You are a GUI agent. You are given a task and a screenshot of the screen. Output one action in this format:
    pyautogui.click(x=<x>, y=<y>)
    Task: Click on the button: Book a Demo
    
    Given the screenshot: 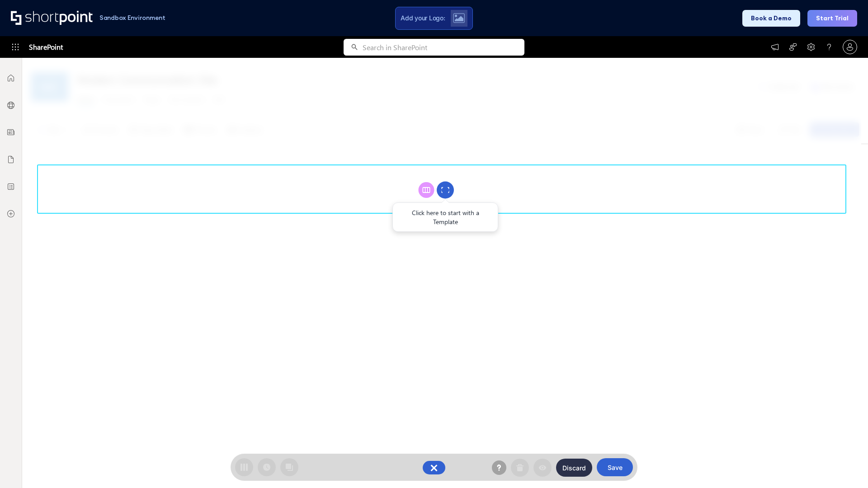 What is the action you would take?
    pyautogui.click(x=771, y=18)
    